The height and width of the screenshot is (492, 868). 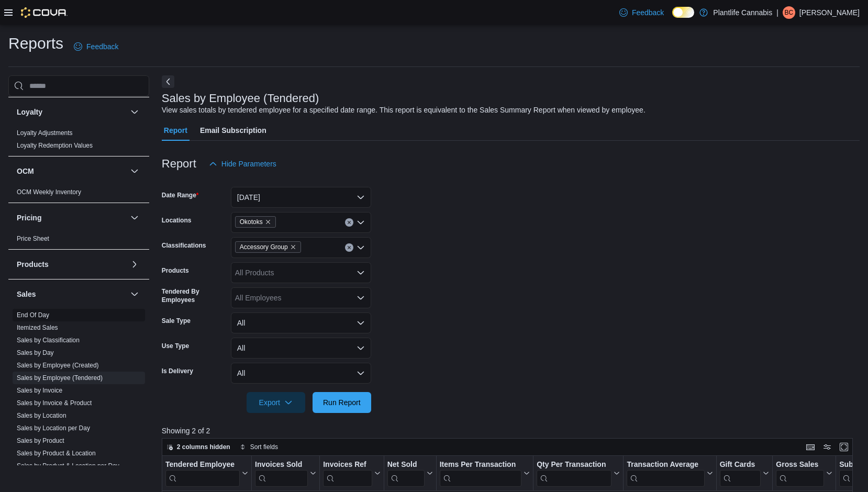 What do you see at coordinates (78, 399) in the screenshot?
I see `div: Sales` at bounding box center [78, 399].